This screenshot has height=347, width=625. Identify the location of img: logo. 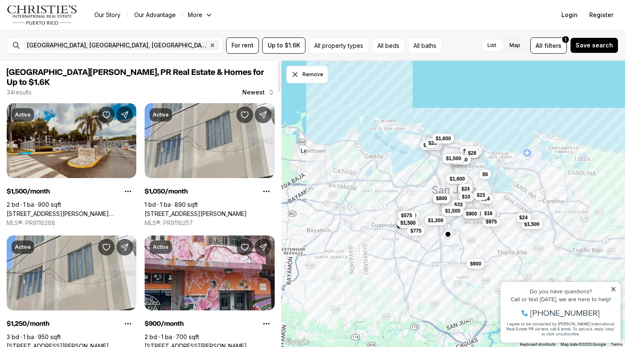
(42, 15).